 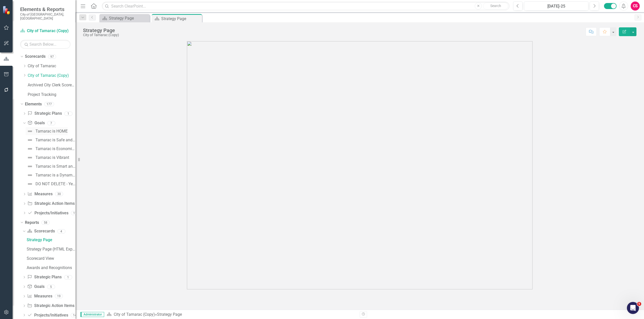 I want to click on div: Awards and Recognitions, so click(x=51, y=268).